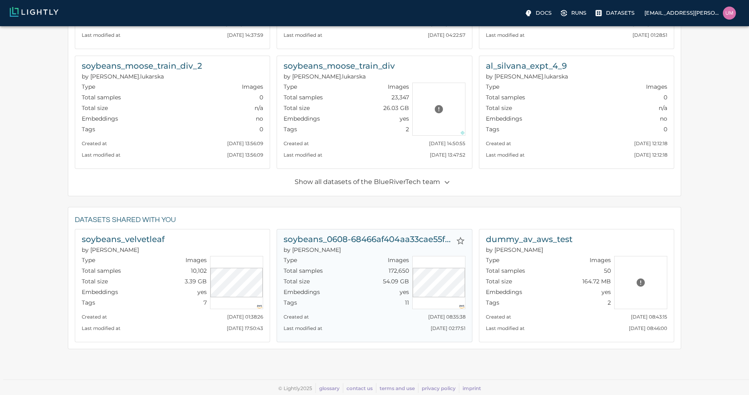 Image resolution: width=749 pixels, height=395 pixels. I want to click on a: imprint, so click(471, 388).